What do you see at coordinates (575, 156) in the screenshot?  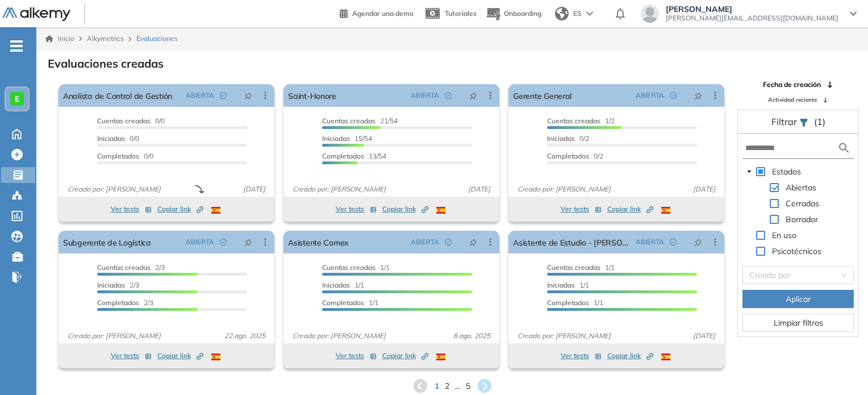 I see `span: 0/2` at bounding box center [575, 156].